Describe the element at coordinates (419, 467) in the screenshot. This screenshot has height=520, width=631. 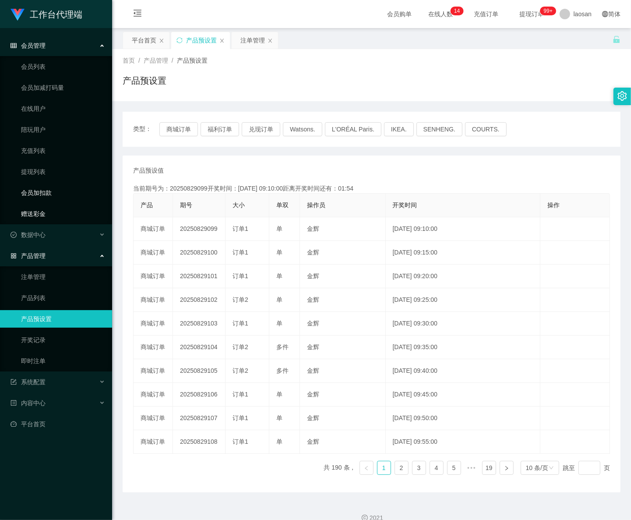
I see `li: 3` at that location.